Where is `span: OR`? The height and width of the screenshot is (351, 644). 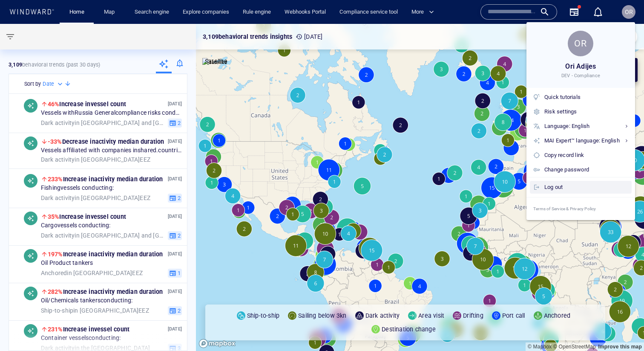
span: OR is located at coordinates (581, 43).